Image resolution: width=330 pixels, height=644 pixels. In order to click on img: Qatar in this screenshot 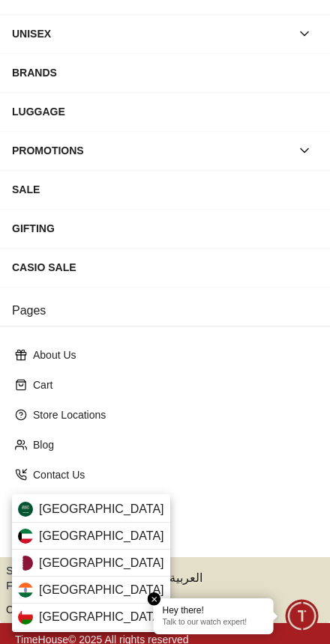, I will do `click(25, 563)`.